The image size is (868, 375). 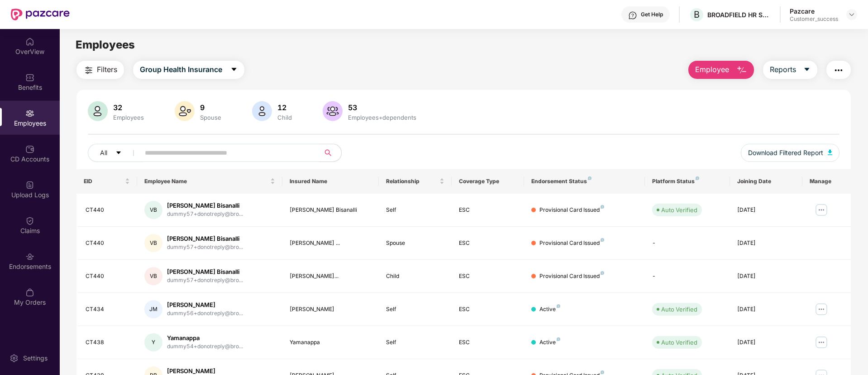 What do you see at coordinates (108, 309) in the screenshot?
I see `div: CT434` at bounding box center [108, 309].